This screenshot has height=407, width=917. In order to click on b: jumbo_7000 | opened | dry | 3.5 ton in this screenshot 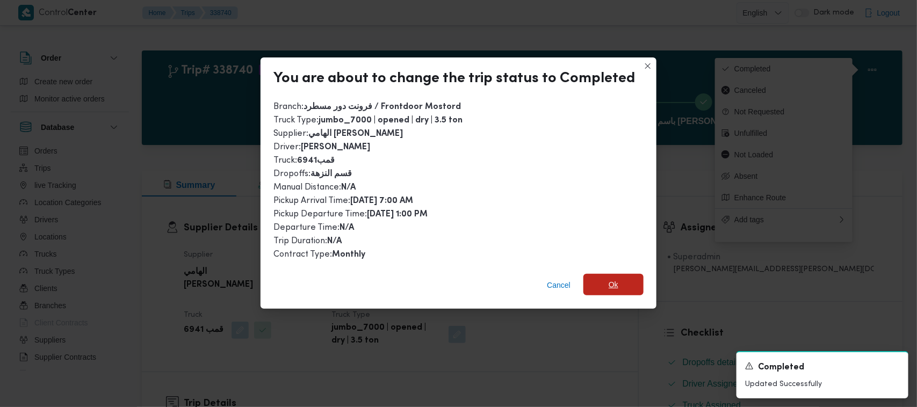, I will do `click(391, 120)`.